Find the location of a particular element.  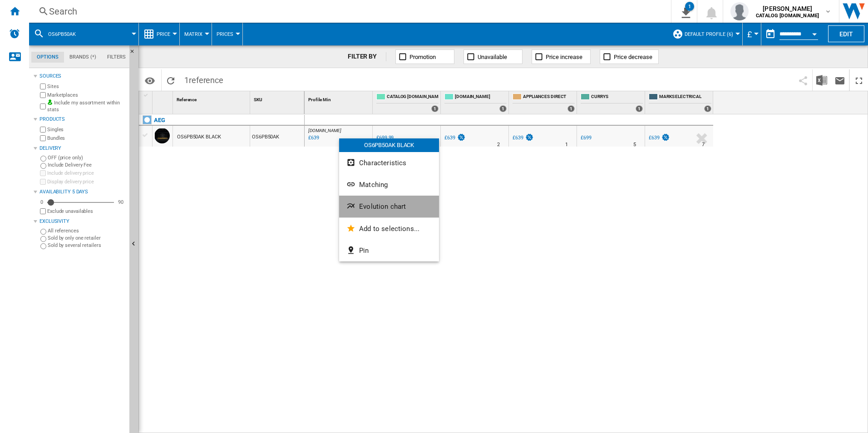

span: Matching is located at coordinates (373, 185).